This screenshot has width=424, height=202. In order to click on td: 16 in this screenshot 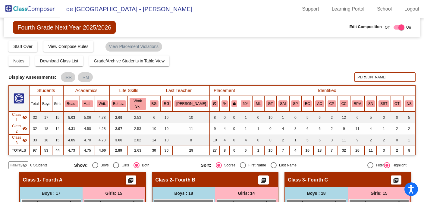, I will do `click(308, 151)`.